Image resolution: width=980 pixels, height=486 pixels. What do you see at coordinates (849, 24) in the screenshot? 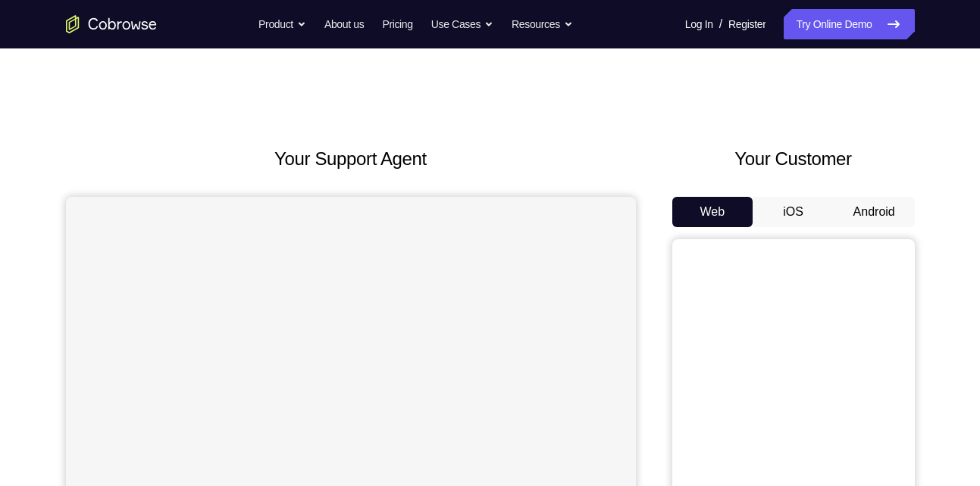
I see `a: Try Online Demo` at bounding box center [849, 24].